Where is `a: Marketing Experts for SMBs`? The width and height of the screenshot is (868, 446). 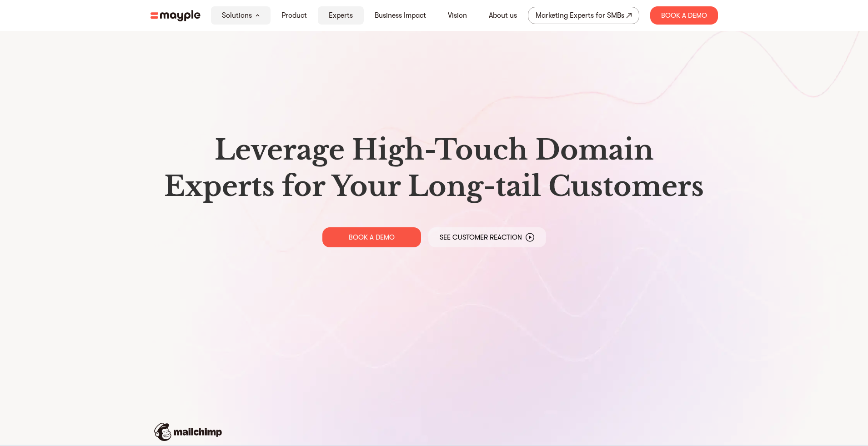 a: Marketing Experts for SMBs is located at coordinates (583, 16).